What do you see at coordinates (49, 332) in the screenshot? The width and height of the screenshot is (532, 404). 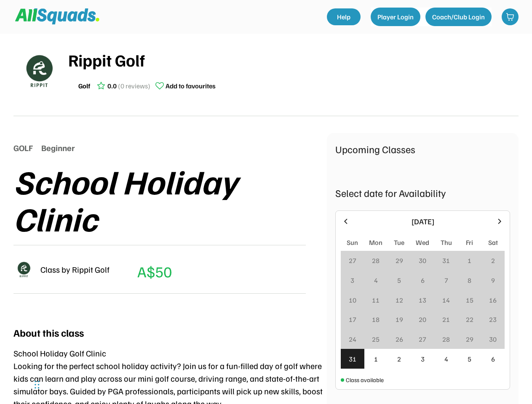 I see `div: About this class` at bounding box center [49, 332].